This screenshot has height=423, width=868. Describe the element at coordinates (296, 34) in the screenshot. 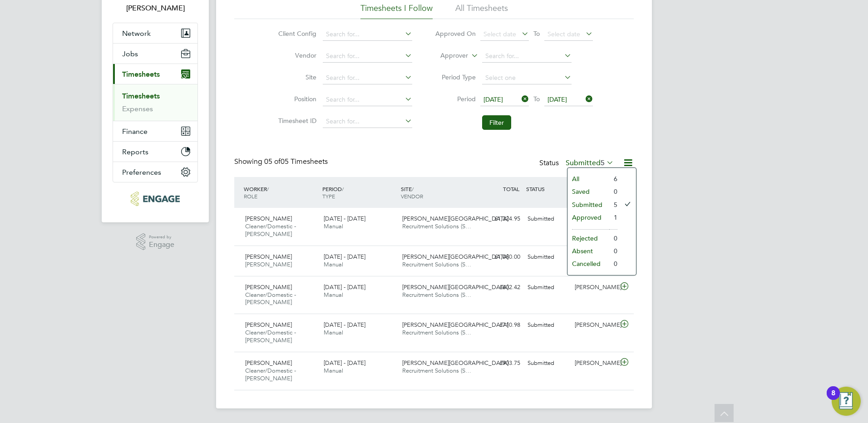

I see `label: Client Config` at that location.